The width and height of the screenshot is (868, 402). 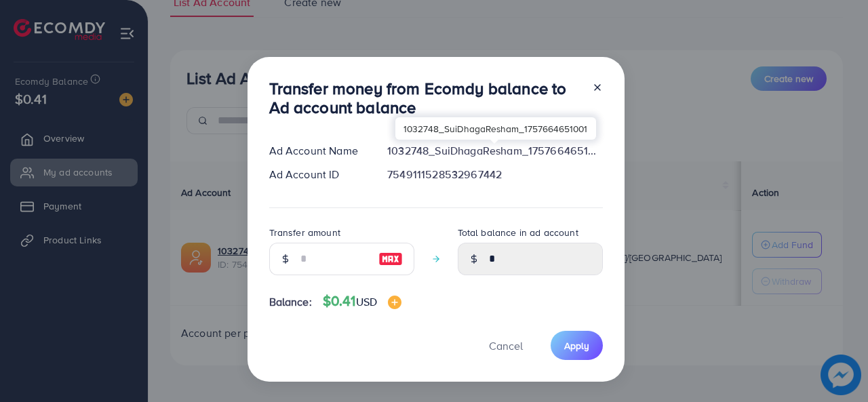 What do you see at coordinates (366, 301) in the screenshot?
I see `span: USD` at bounding box center [366, 301].